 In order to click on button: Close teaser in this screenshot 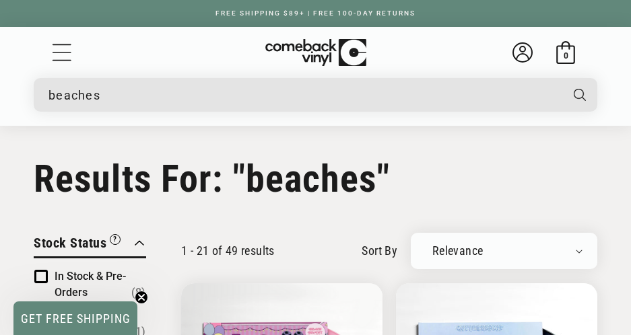, I will do `click(141, 298)`.